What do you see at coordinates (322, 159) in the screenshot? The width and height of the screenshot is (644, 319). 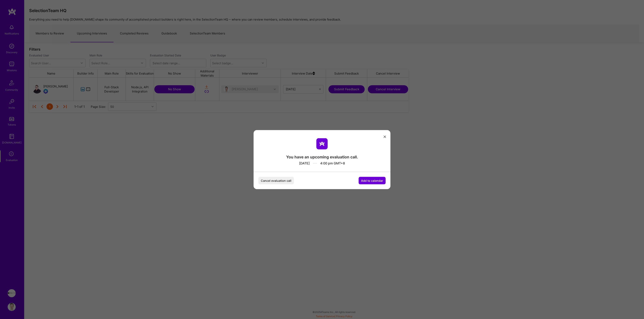 I see `div: modal` at bounding box center [322, 159].